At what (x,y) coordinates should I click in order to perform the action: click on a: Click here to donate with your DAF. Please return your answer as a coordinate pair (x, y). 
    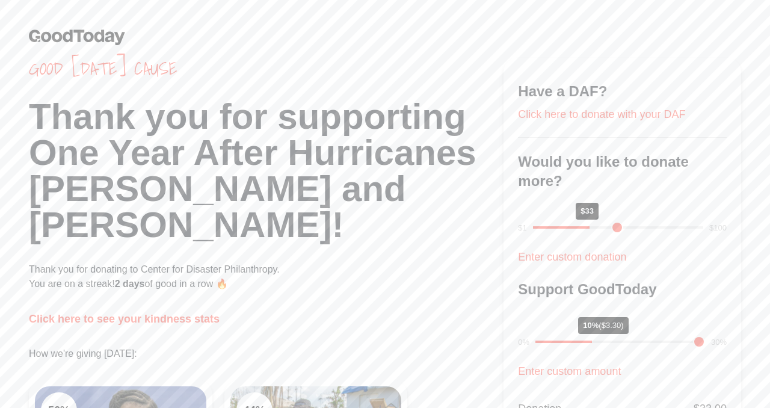
    Looking at the image, I should click on (602, 114).